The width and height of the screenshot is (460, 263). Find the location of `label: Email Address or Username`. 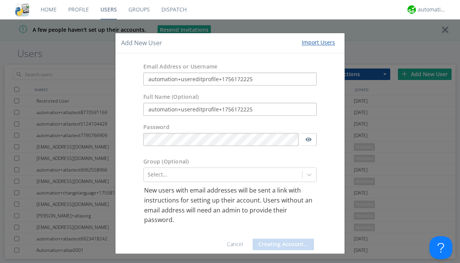

label: Email Address or Username is located at coordinates (180, 67).